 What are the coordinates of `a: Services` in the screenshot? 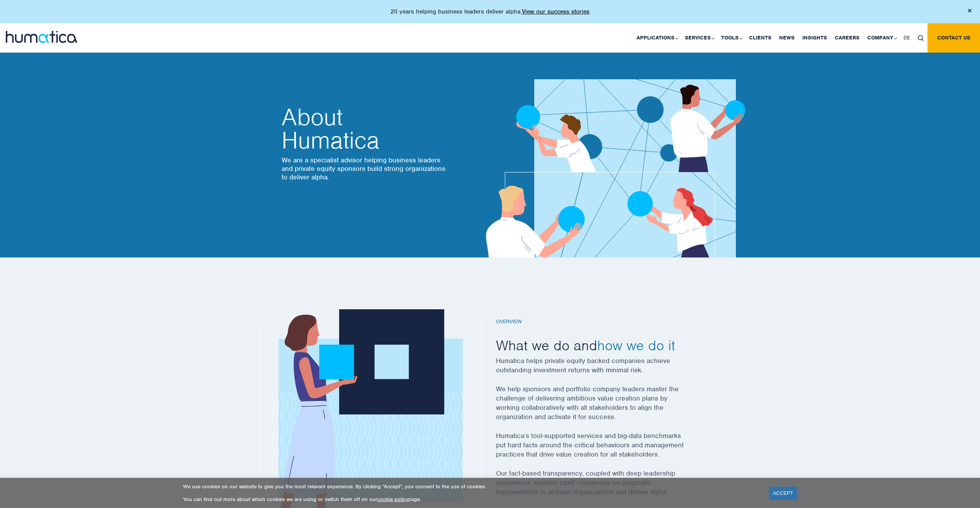 It's located at (700, 38).